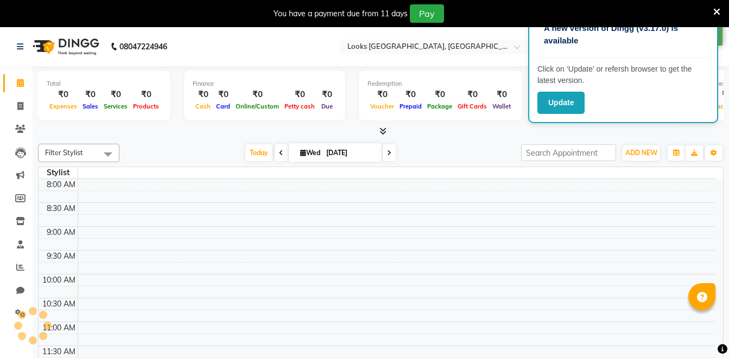  I want to click on input: 2025-09-03, so click(350, 153).